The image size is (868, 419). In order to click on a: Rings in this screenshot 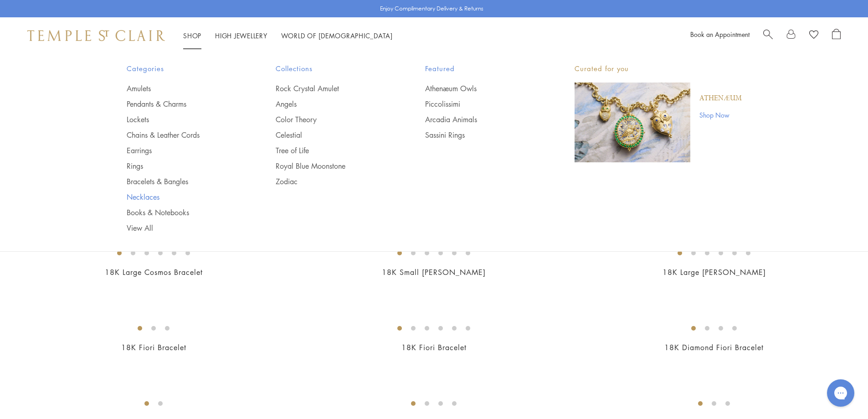, I will do `click(183, 166)`.